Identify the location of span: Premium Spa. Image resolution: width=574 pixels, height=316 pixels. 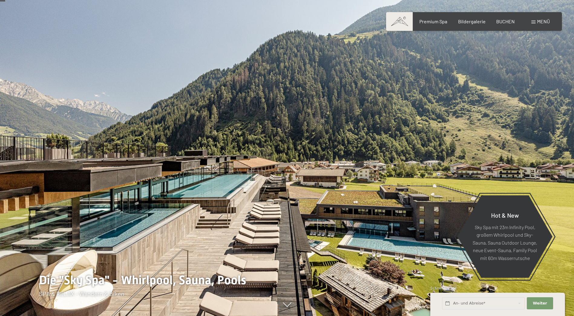
(433, 21).